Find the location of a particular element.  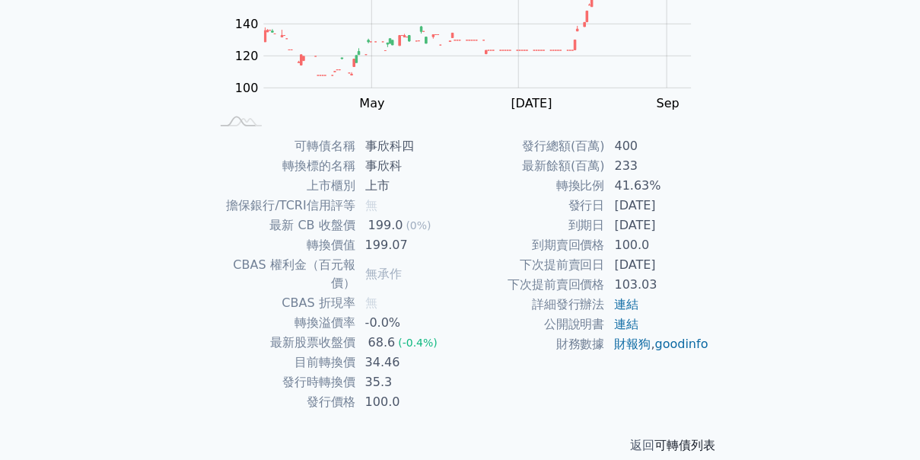

td: 到期日 is located at coordinates (533, 225).